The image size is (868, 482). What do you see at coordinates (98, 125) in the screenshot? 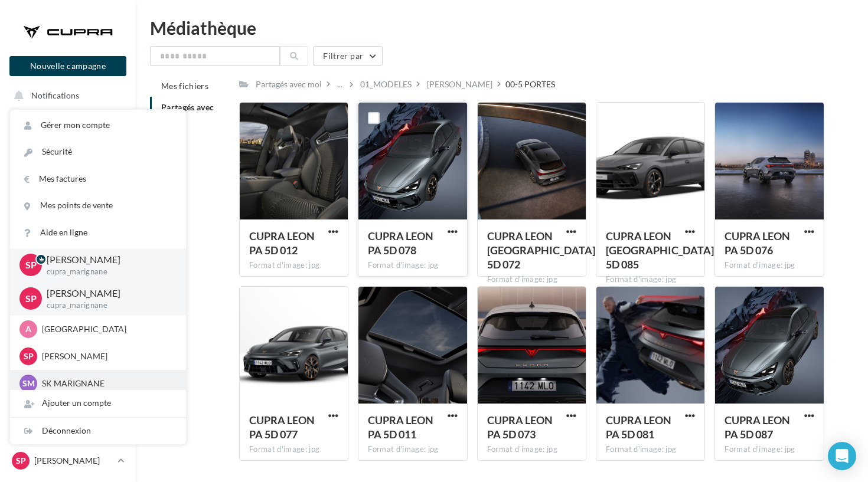
I see `a: Gérer mon compte` at bounding box center [98, 125].